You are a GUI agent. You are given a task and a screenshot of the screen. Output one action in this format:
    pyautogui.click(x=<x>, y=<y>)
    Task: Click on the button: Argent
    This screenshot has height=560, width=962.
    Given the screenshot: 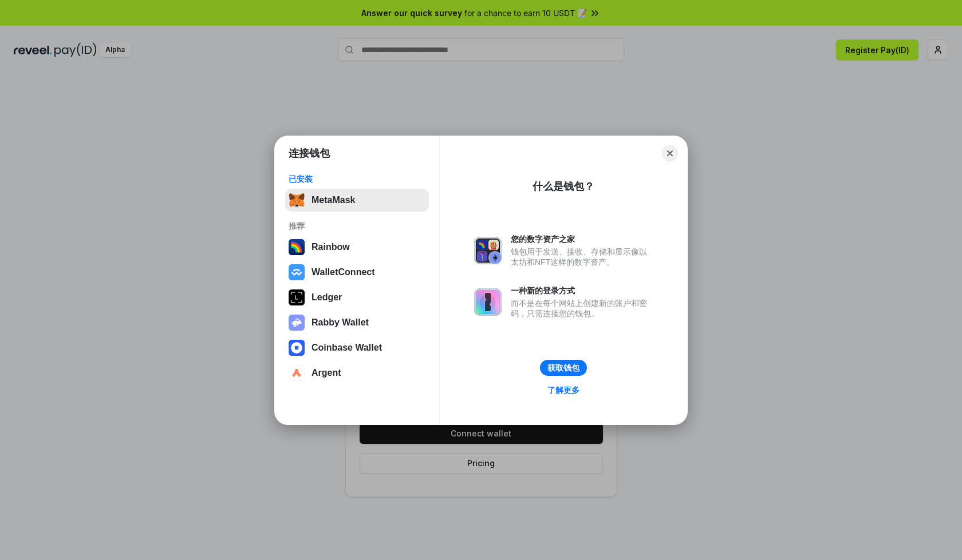 What is the action you would take?
    pyautogui.click(x=357, y=373)
    